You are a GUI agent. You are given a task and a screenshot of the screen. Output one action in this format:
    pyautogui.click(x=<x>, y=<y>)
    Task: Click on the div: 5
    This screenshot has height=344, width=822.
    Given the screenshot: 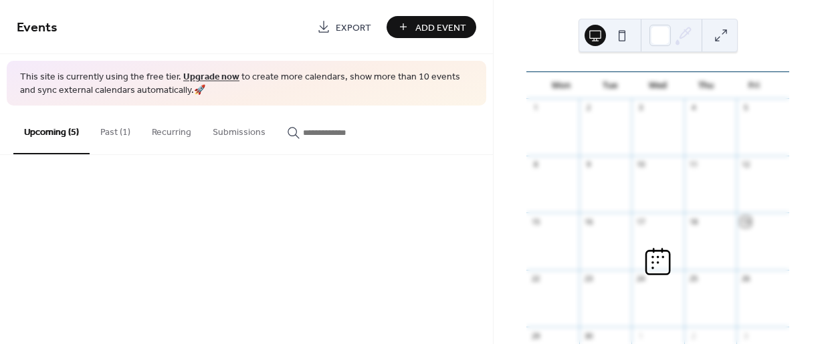 What is the action you would take?
    pyautogui.click(x=745, y=108)
    